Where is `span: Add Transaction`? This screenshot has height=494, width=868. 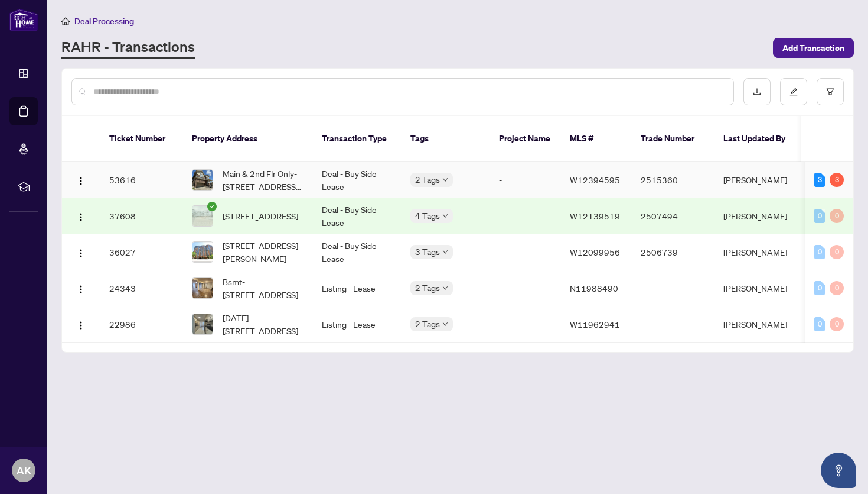 span: Add Transaction is located at coordinates (813, 48).